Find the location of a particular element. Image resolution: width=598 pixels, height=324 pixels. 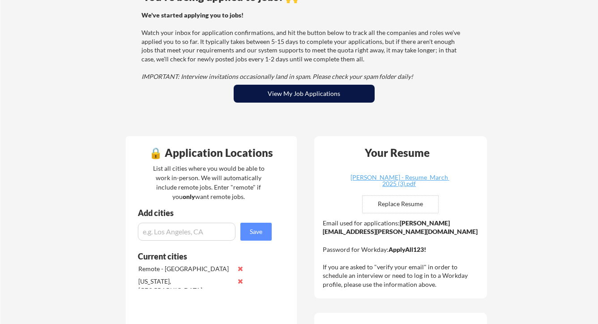

strong: We've started applying you to jobs! is located at coordinates (193, 15).